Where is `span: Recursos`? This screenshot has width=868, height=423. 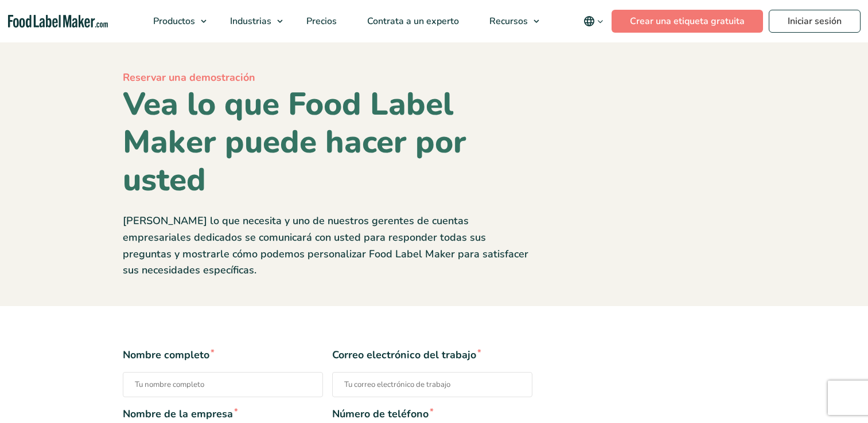 span: Recursos is located at coordinates (507, 21).